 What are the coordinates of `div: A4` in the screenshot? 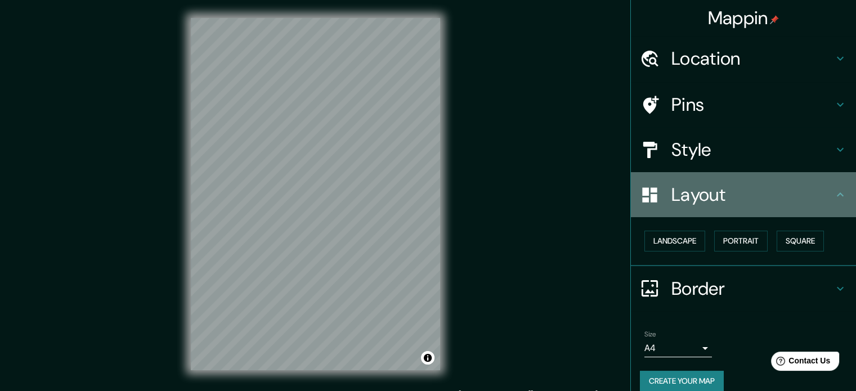 It's located at (678, 348).